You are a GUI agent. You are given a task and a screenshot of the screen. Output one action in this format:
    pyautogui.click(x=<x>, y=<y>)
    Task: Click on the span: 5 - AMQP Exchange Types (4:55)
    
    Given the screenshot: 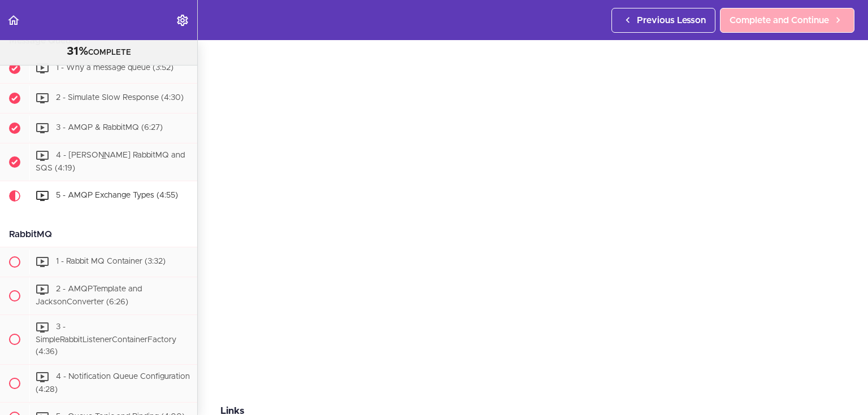 What is the action you would take?
    pyautogui.click(x=117, y=196)
    